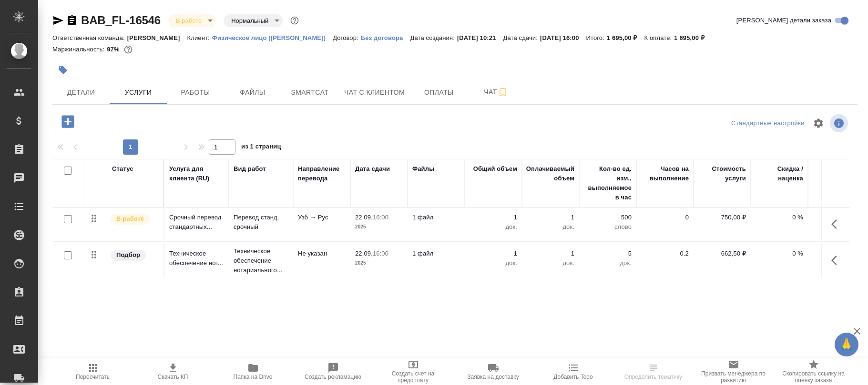 The width and height of the screenshot is (868, 385). I want to click on button: Папка на Drive, so click(253, 372).